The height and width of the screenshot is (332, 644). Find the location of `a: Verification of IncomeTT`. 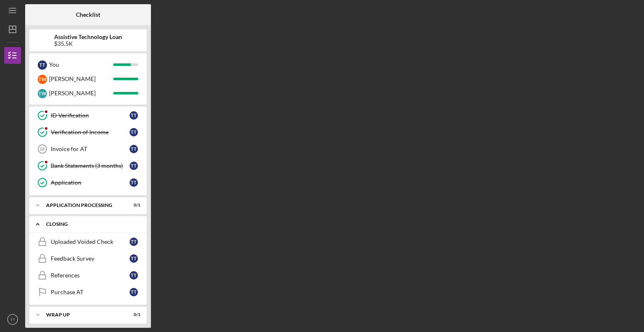

a: Verification of IncomeTT is located at coordinates (88, 132).